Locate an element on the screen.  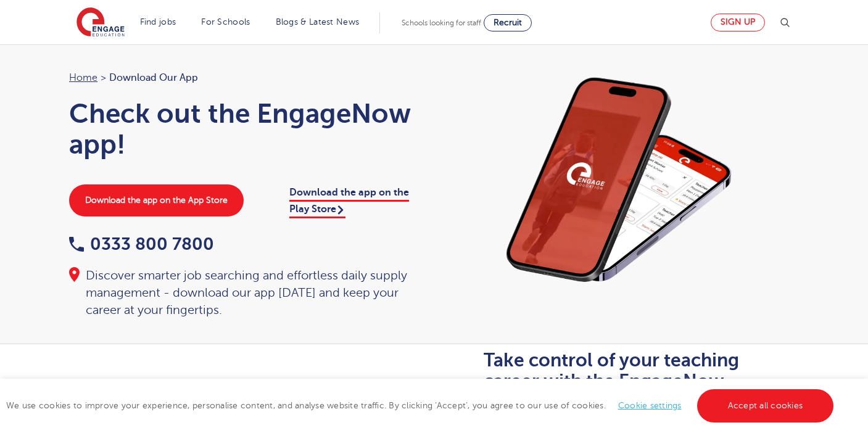
a: 0333 800 7800 is located at coordinates (141, 244).